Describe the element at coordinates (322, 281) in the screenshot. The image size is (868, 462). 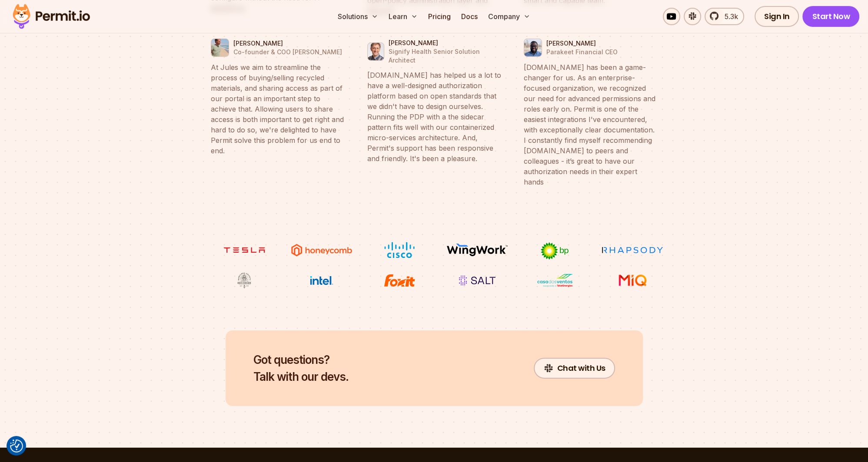
I see `img: Intel` at that location.